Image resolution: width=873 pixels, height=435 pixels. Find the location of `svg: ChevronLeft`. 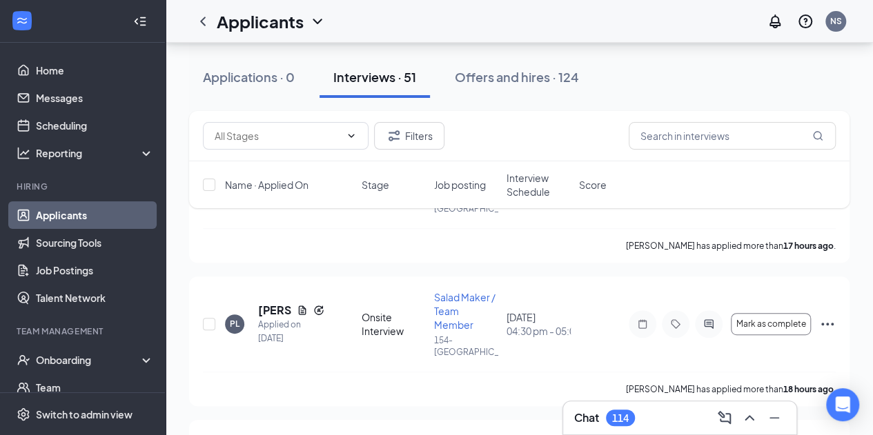

svg: ChevronLeft is located at coordinates (203, 21).